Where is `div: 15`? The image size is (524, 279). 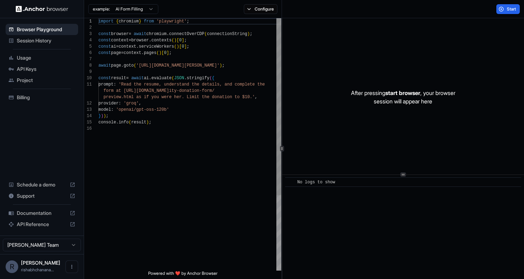 div: 15 is located at coordinates (88, 122).